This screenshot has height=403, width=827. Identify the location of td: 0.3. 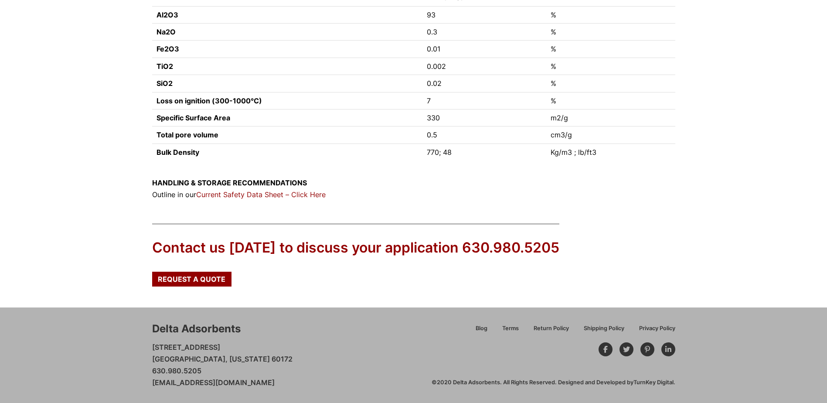
(484, 32).